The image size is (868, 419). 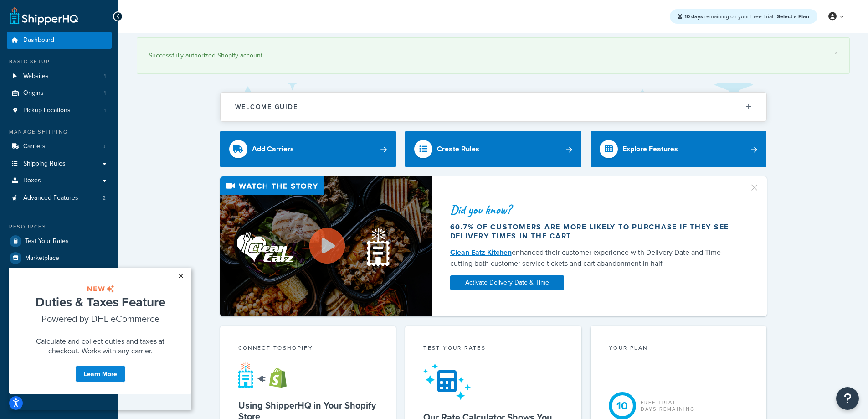 I want to click on a: Clean Eatz Kitchen, so click(x=481, y=252).